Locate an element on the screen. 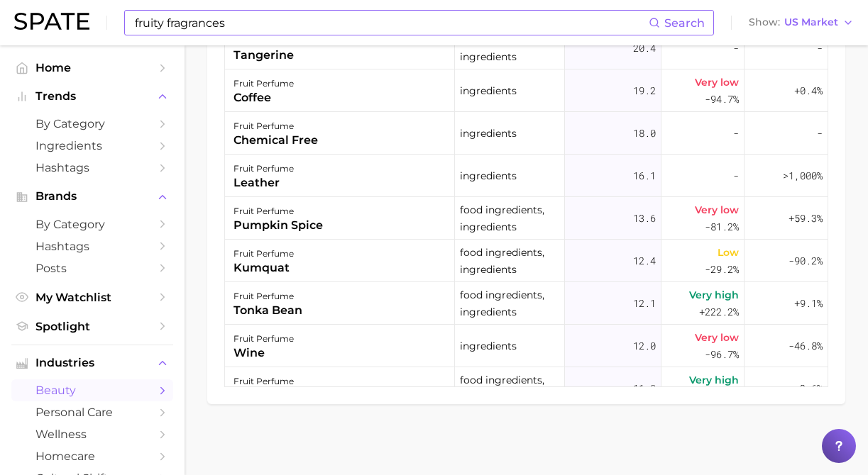  span: +59.3% is located at coordinates (806, 218).